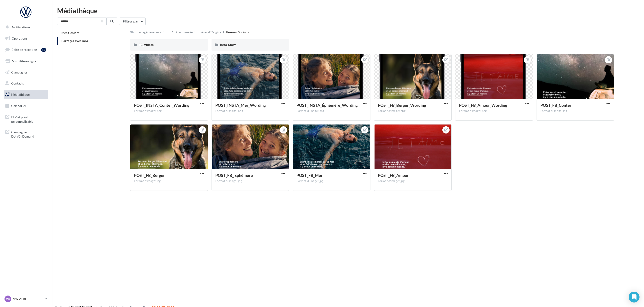 The width and height of the screenshot is (644, 307). I want to click on a: PLV et print personnalisable, so click(26, 118).